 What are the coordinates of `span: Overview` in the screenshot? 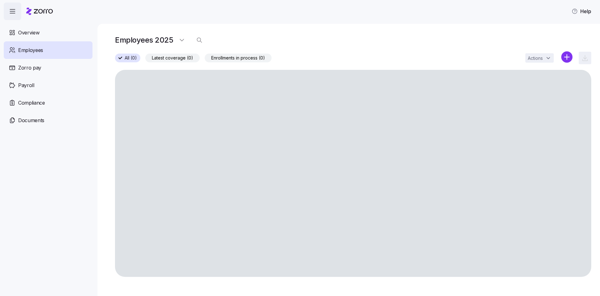 It's located at (29, 33).